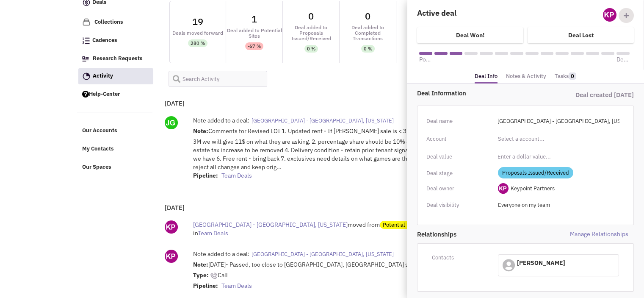  I want to click on span: Cadences, so click(105, 40).